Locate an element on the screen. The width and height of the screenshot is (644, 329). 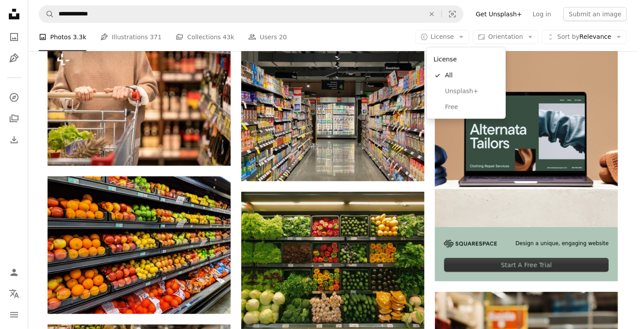
span: License is located at coordinates (443, 37).